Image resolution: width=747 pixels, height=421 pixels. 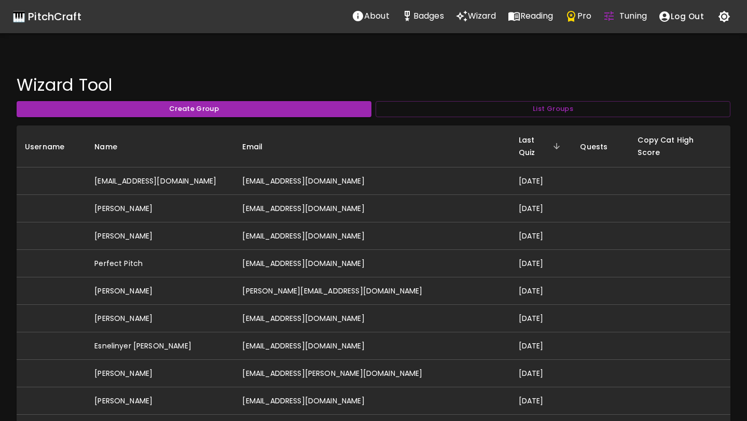 I want to click on a: About, so click(x=371, y=17).